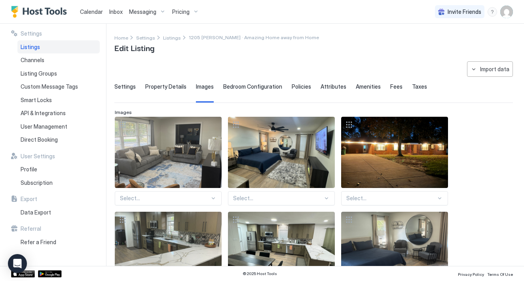  Describe the element at coordinates (121, 38) in the screenshot. I see `span: Home` at that location.